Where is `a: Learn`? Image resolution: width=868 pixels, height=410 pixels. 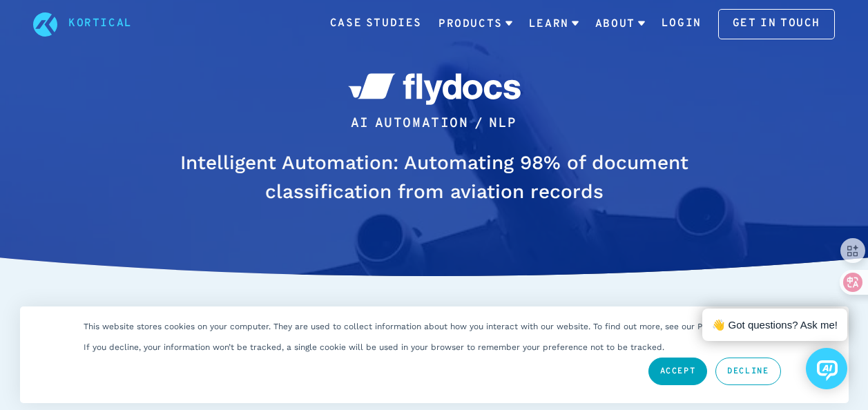
a: Learn is located at coordinates (554, 24).